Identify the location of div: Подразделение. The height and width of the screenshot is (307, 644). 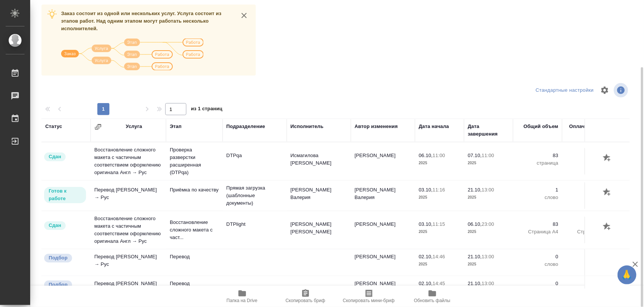
(246, 127).